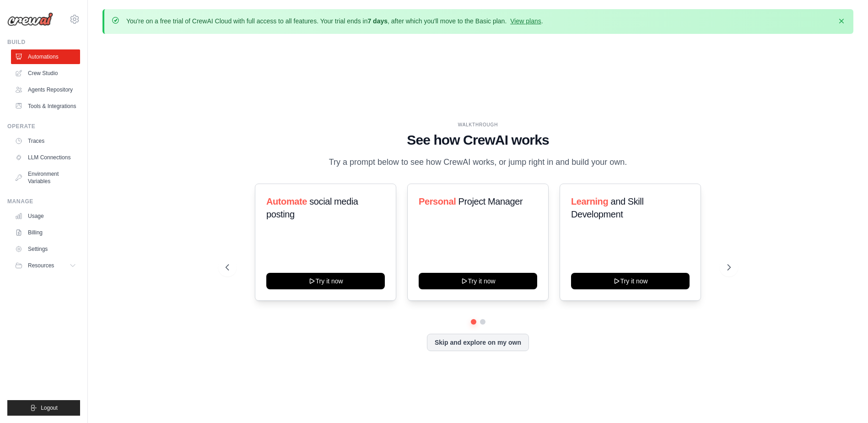 Image resolution: width=868 pixels, height=423 pixels. I want to click on a: Tools & Integrations, so click(45, 106).